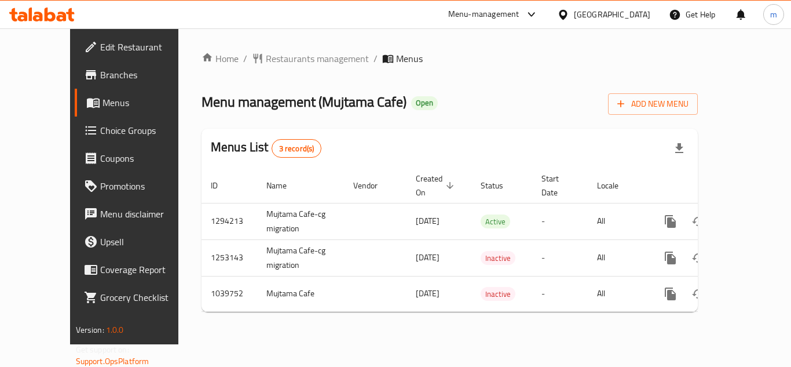  What do you see at coordinates (266, 148) in the screenshot?
I see `h2: Menus List` at bounding box center [266, 148].